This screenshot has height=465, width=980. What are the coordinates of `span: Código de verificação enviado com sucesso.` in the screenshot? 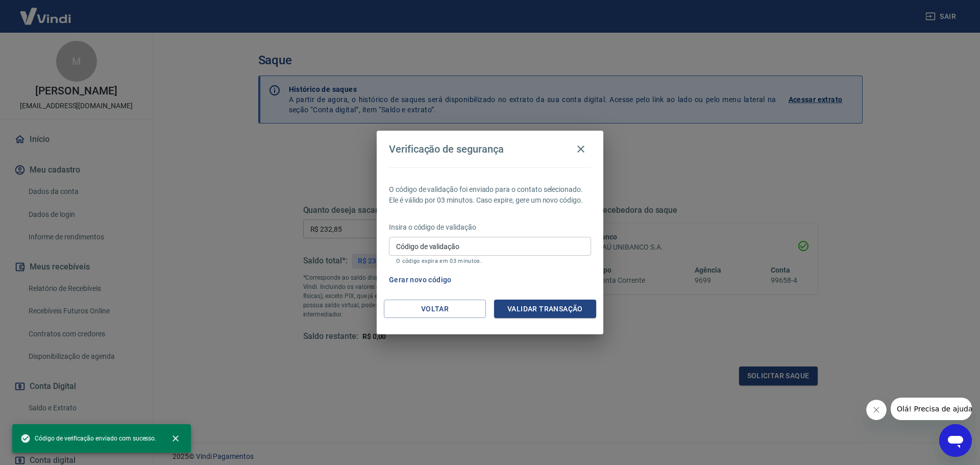 It's located at (88, 439).